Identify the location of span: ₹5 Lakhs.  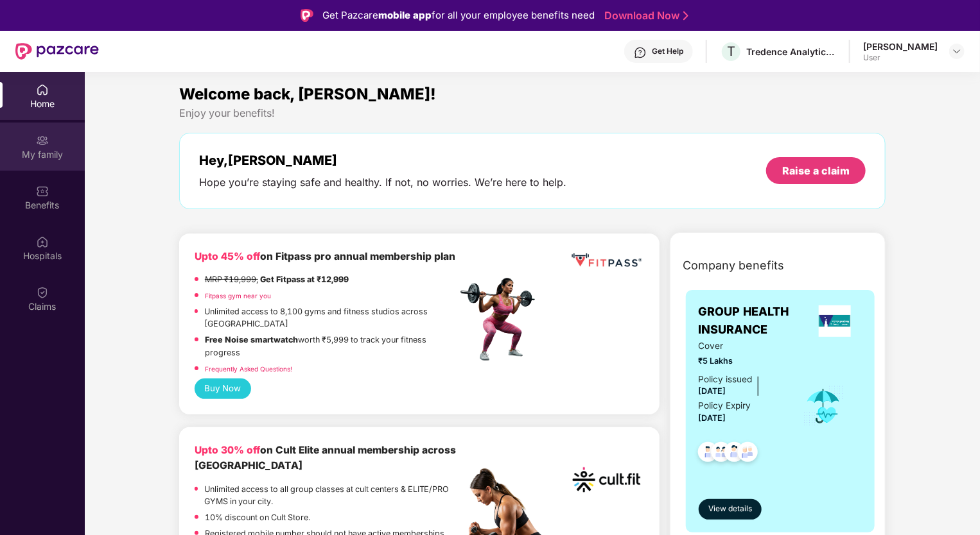
(742, 361).